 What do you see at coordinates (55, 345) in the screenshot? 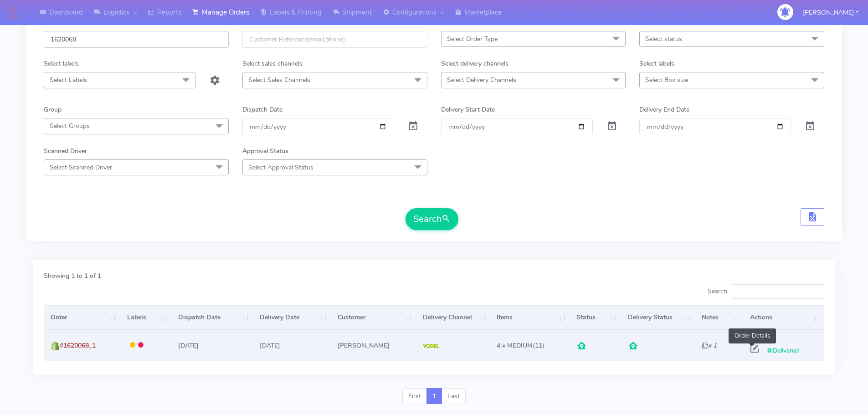
I see `img: shopify.png` at bounding box center [55, 345].